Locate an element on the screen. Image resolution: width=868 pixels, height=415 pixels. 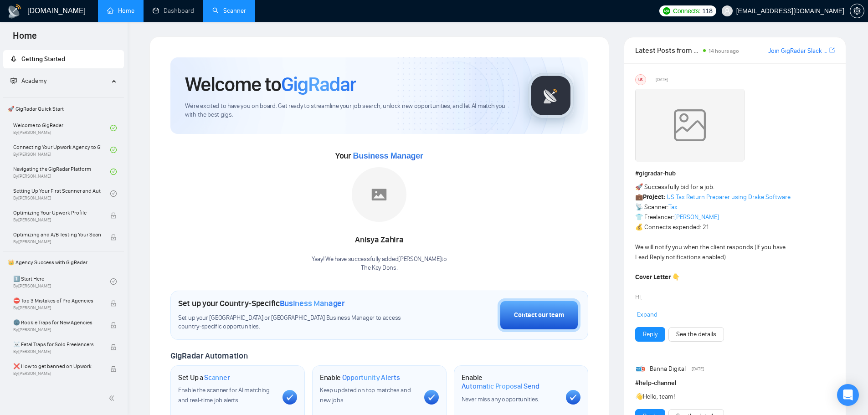
img: logo is located at coordinates (14, 12).